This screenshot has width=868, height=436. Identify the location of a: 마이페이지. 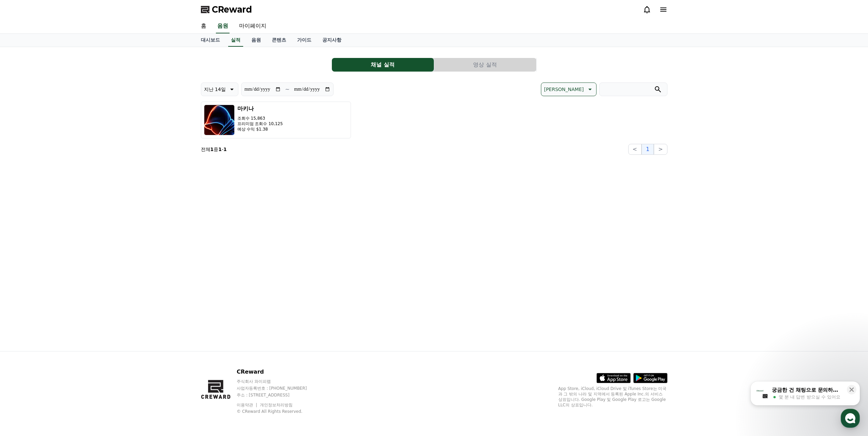
(253, 26).